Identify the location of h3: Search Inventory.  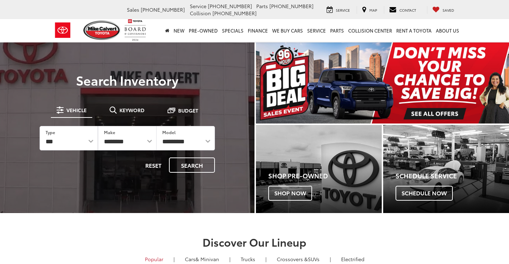
(127, 80).